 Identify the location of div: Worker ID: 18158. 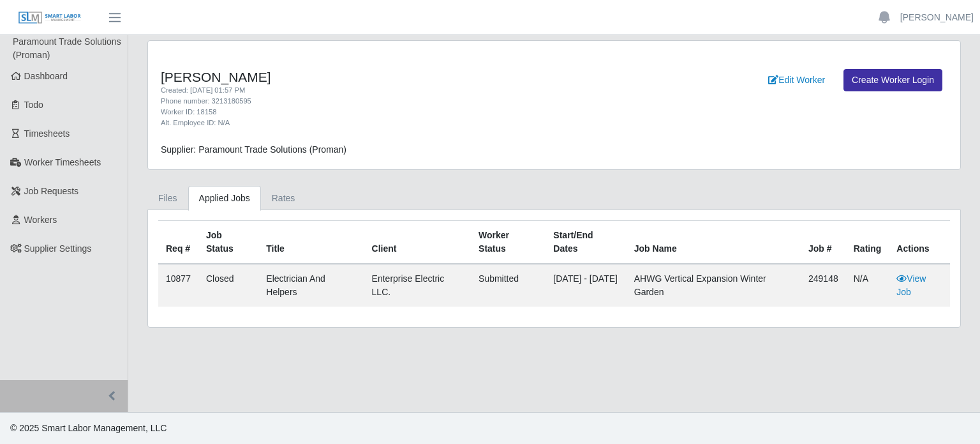
(386, 111).